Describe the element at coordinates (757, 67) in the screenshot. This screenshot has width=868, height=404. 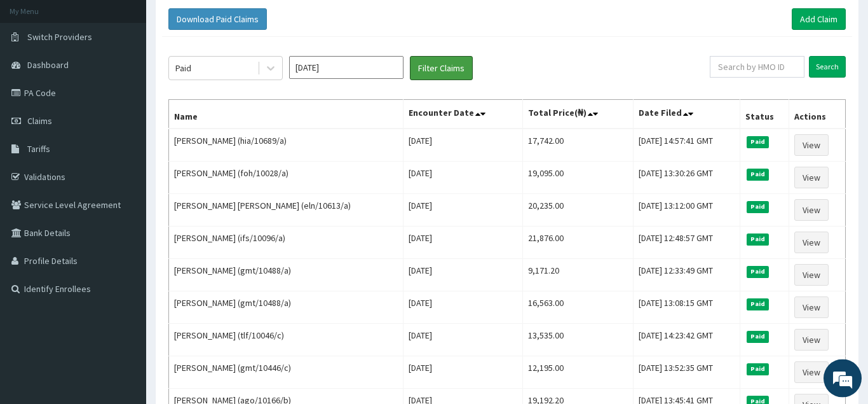
I see `input: Search by HMO ID` at that location.